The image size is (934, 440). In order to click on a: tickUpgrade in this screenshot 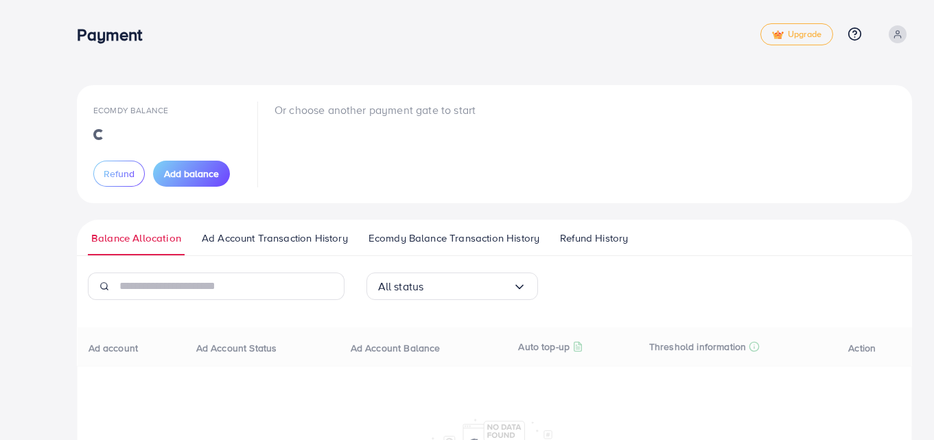, I will do `click(797, 34)`.